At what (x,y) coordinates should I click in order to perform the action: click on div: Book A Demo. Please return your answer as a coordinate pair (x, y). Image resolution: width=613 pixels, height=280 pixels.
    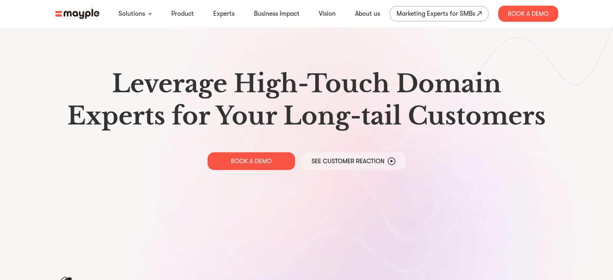
    Looking at the image, I should click on (528, 14).